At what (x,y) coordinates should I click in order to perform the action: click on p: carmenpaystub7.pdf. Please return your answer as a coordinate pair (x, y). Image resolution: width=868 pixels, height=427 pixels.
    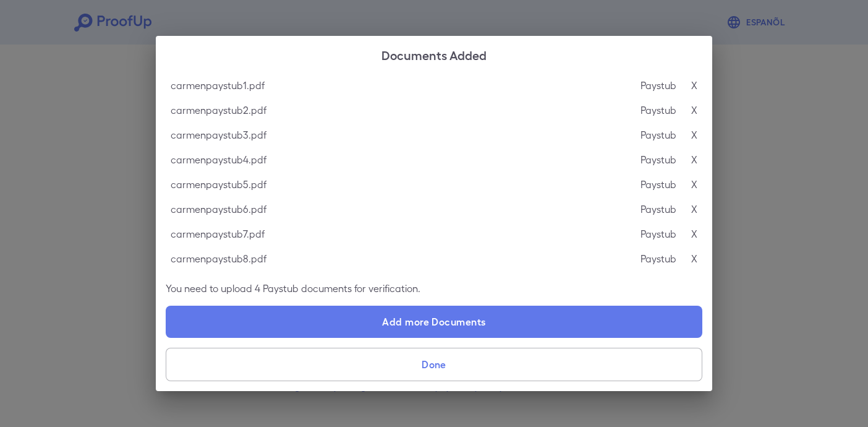
    Looking at the image, I should click on (218, 234).